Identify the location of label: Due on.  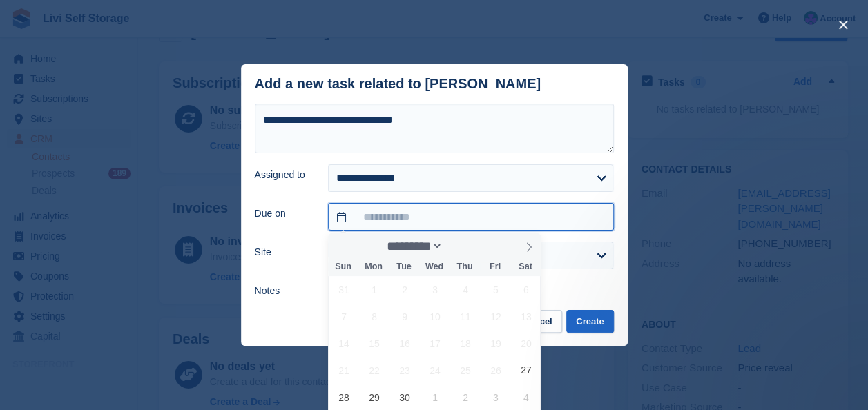
(283, 214).